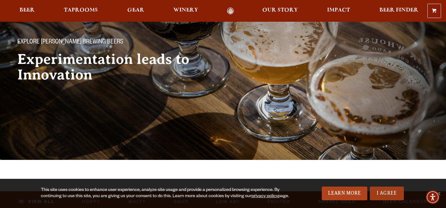 This screenshot has width=446, height=208. Describe the element at coordinates (399, 11) in the screenshot. I see `a: Beer Finder` at that location.